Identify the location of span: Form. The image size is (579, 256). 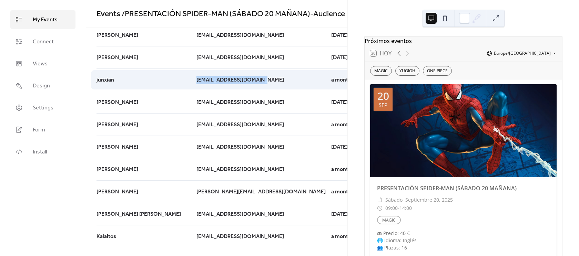
(39, 130).